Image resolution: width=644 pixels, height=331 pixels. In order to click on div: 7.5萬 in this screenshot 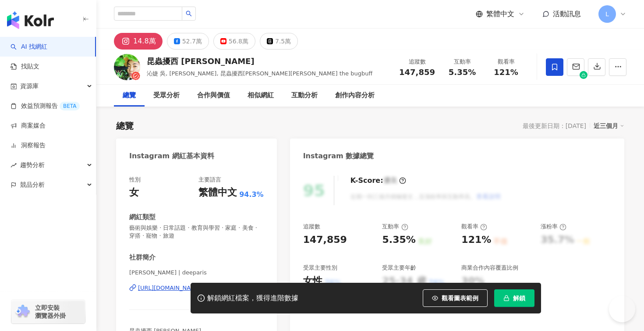, I will do `click(283, 41)`.